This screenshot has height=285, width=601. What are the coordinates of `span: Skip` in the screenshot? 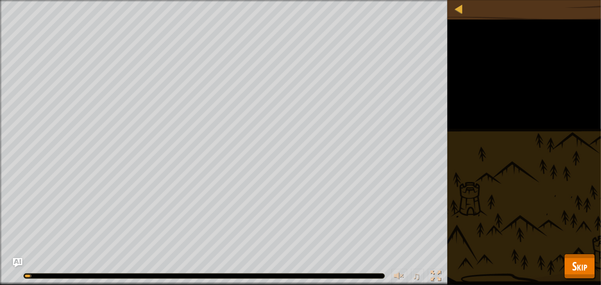 It's located at (579, 266).